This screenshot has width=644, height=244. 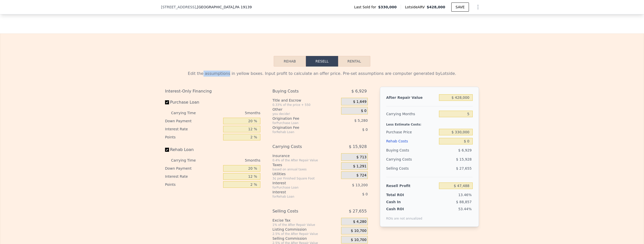 I want to click on button: Show Options, so click(x=478, y=7).